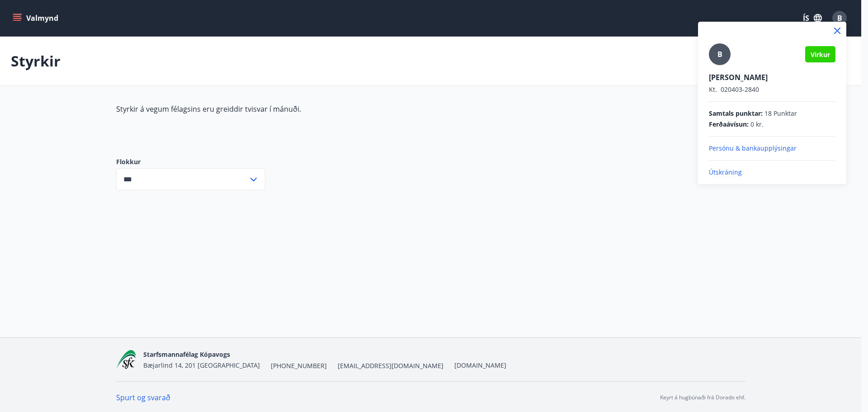 This screenshot has width=868, height=412. What do you see at coordinates (728, 124) in the screenshot?
I see `span: Ferðaávísun :` at bounding box center [728, 124].